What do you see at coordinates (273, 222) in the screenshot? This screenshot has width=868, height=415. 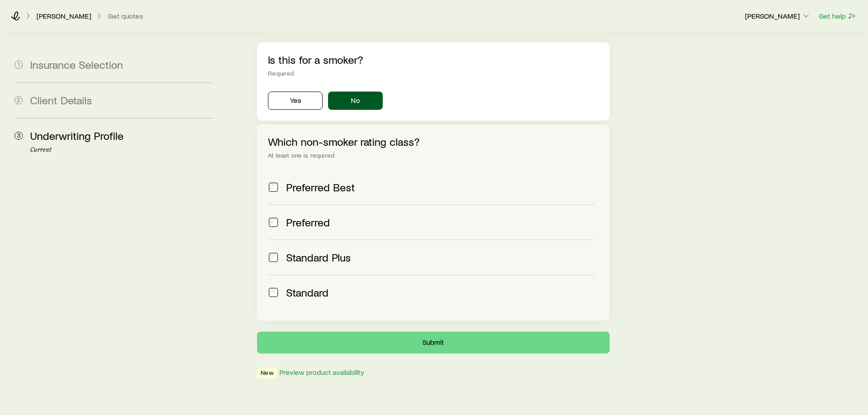 I see `input: Preferred` at bounding box center [273, 222].